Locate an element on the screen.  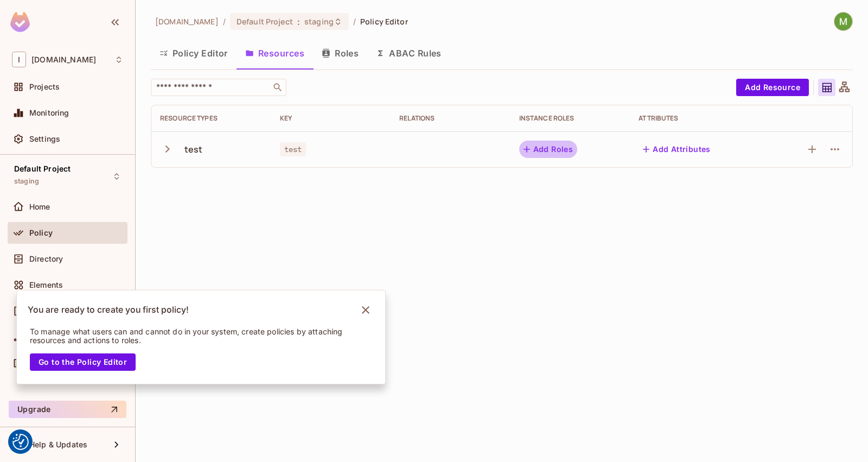
div: Resource Types is located at coordinates (211, 119).